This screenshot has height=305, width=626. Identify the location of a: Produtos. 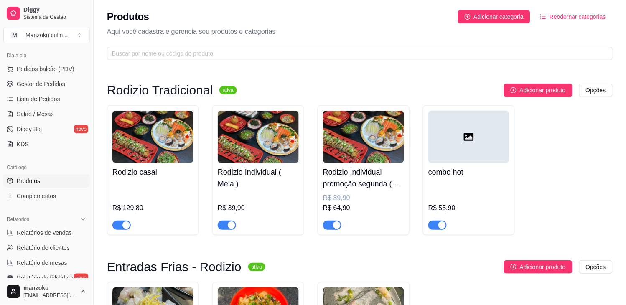
(46, 181).